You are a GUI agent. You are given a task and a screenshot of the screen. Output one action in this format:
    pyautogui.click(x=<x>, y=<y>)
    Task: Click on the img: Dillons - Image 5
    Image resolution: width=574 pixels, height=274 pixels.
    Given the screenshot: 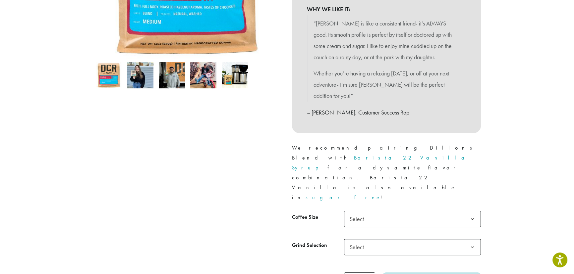 What is the action you would take?
    pyautogui.click(x=235, y=75)
    